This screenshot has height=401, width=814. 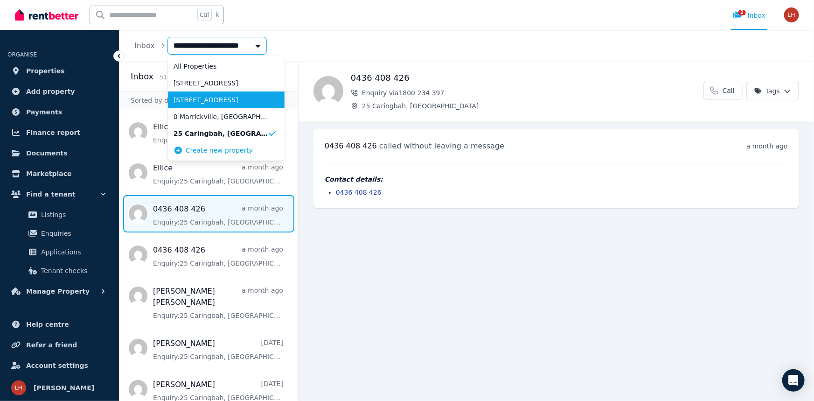 I want to click on span: Documents, so click(x=47, y=153).